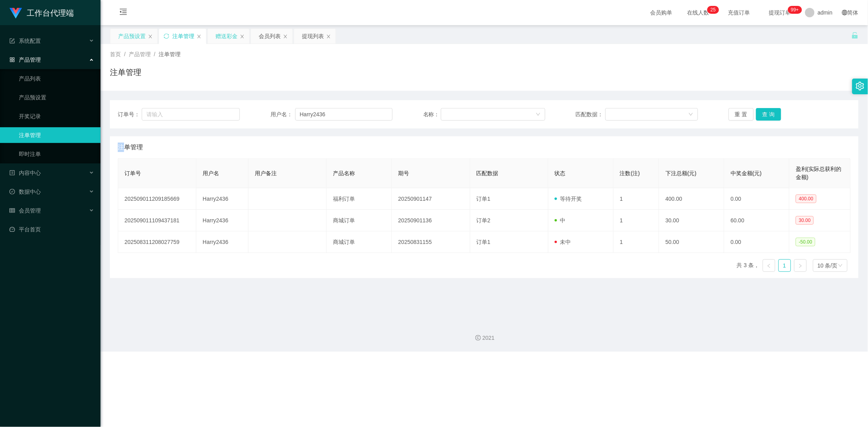  Describe the element at coordinates (681, 173) in the screenshot. I see `span: 下注总额(元)` at that location.